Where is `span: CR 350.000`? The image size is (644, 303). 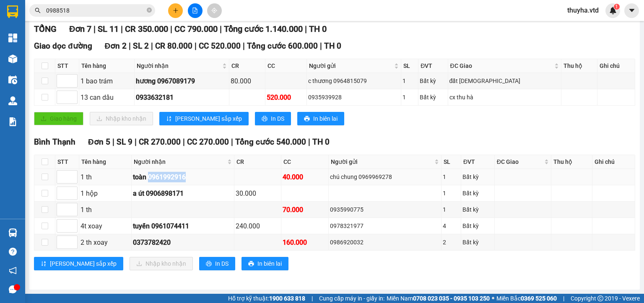 span: CR 350.000 is located at coordinates (146, 29).